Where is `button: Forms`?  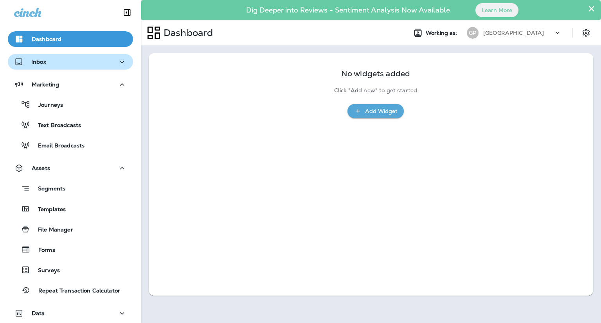
button: Forms is located at coordinates (70, 250).